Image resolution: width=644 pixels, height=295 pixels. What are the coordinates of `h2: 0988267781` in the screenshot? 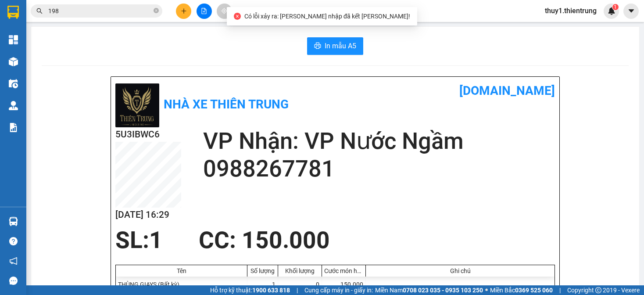 It's located at (380, 169).